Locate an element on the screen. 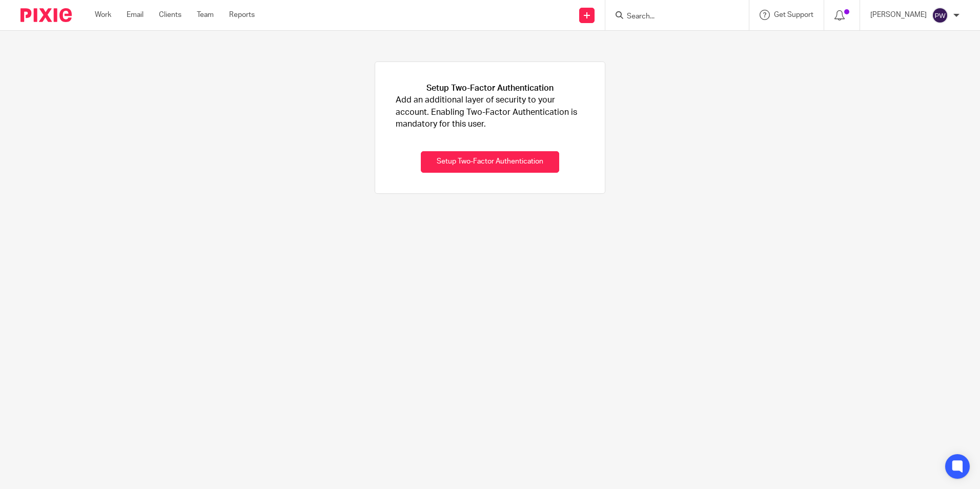  a: Clients is located at coordinates (170, 15).